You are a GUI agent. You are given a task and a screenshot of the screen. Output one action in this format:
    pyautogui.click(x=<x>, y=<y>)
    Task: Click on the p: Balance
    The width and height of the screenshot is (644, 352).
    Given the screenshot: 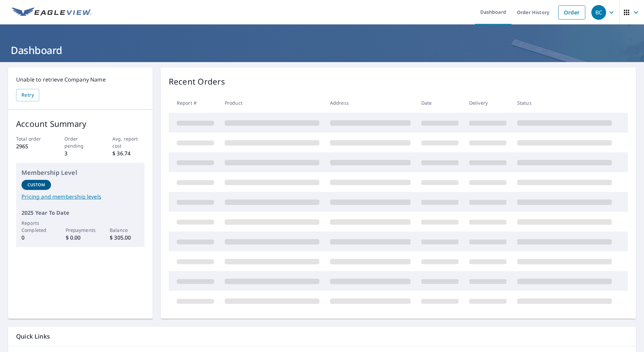 What is the action you would take?
    pyautogui.click(x=124, y=230)
    